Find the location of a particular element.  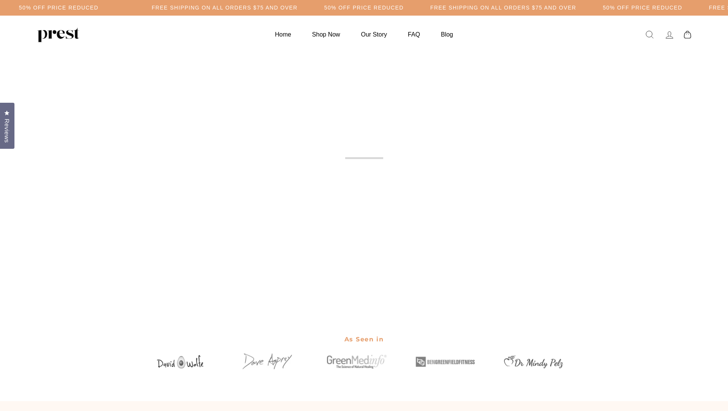

ul: Primary is located at coordinates (364, 34).